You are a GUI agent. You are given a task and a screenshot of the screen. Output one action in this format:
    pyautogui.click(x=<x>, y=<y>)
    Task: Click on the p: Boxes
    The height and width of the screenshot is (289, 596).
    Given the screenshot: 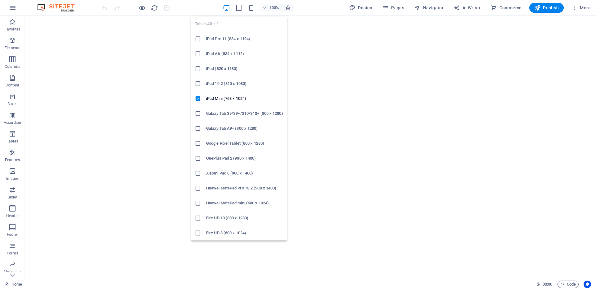 What is the action you would take?
    pyautogui.click(x=12, y=104)
    